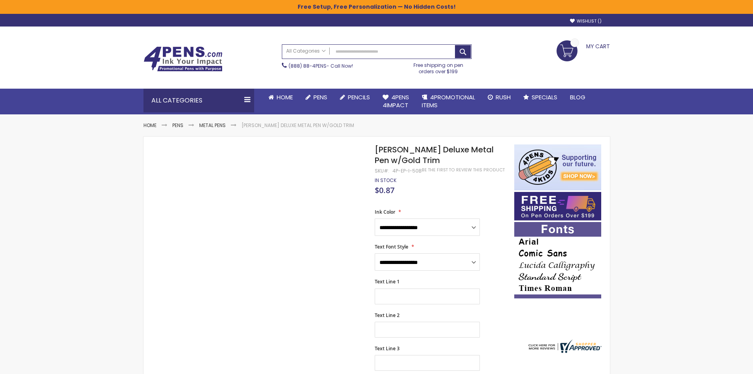 This screenshot has width=753, height=374. I want to click on span: Rush, so click(503, 97).